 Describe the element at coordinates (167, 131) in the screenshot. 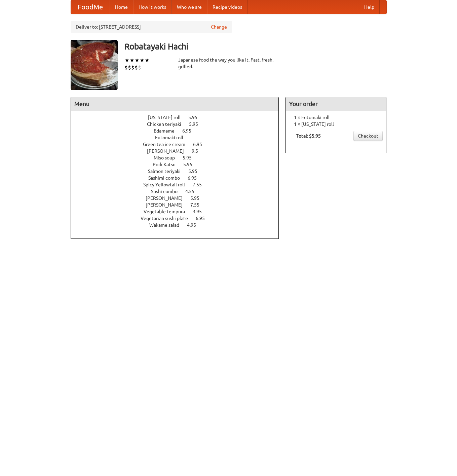

I see `span: Edamame` at that location.